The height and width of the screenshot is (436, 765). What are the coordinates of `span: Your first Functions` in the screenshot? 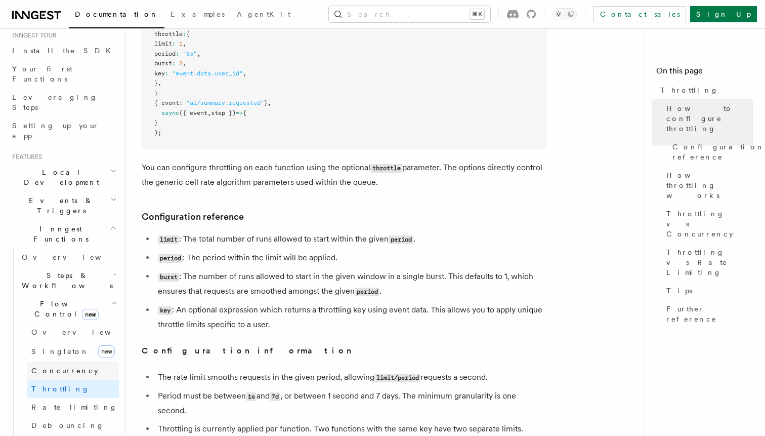 It's located at (42, 74).